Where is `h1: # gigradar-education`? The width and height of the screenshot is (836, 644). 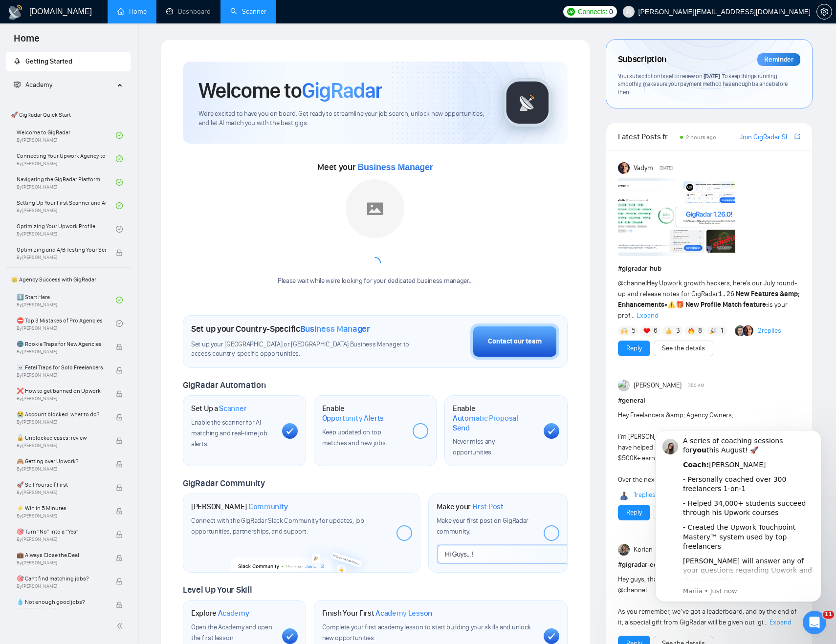
h1: # gigradar-education is located at coordinates (709, 565).